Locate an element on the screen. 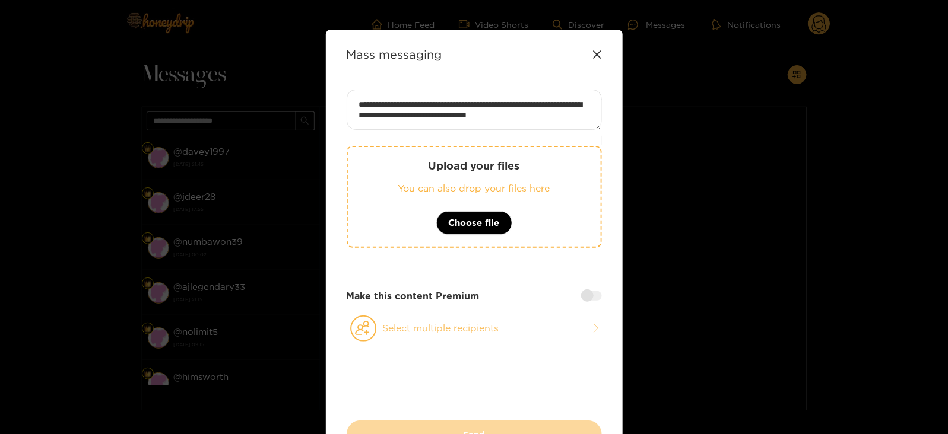  span: Choose file is located at coordinates (474, 223).